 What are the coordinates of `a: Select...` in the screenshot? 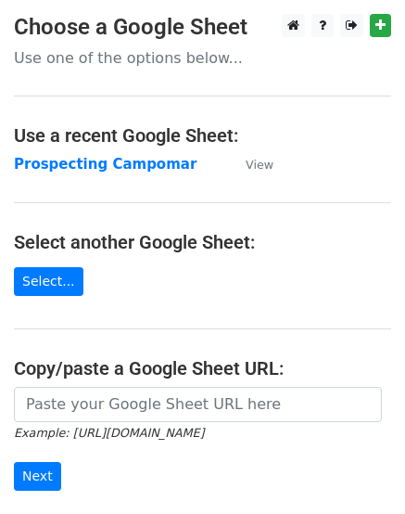 It's located at (48, 281).